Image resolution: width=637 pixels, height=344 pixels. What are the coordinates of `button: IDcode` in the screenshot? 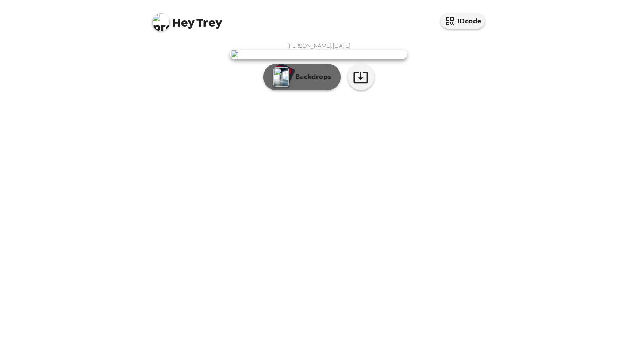 It's located at (463, 21).